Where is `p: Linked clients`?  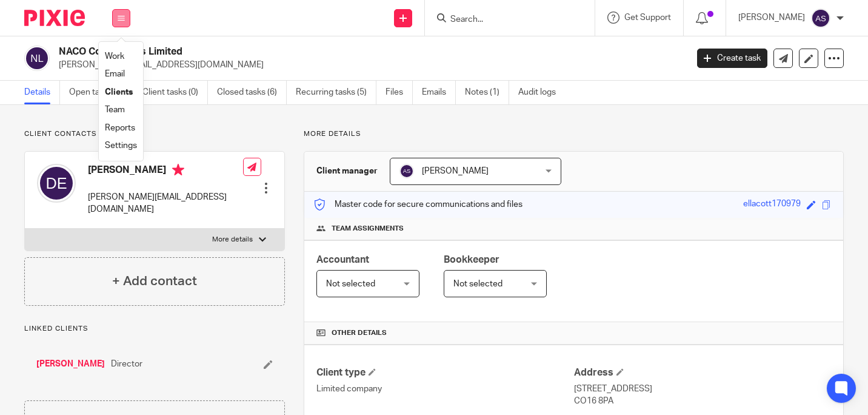 p: Linked clients is located at coordinates (154, 329).